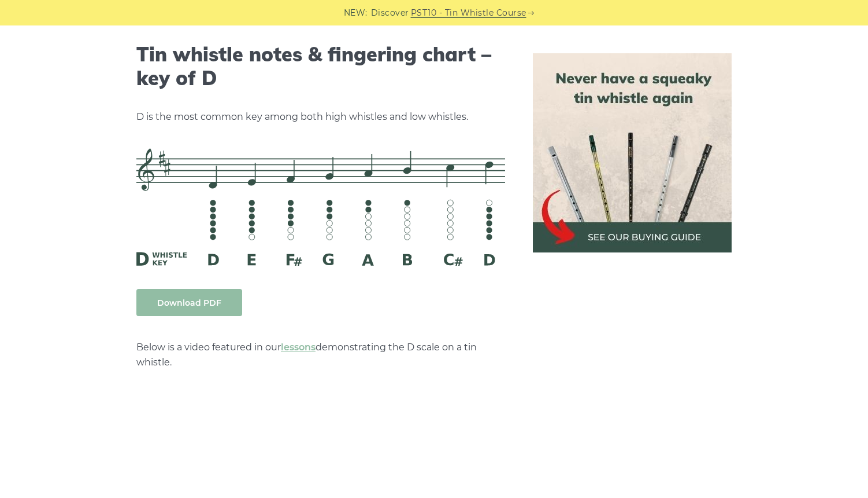  Describe the element at coordinates (321, 116) in the screenshot. I see `p: D is the most common key among both high whistles and low whistles.` at that location.